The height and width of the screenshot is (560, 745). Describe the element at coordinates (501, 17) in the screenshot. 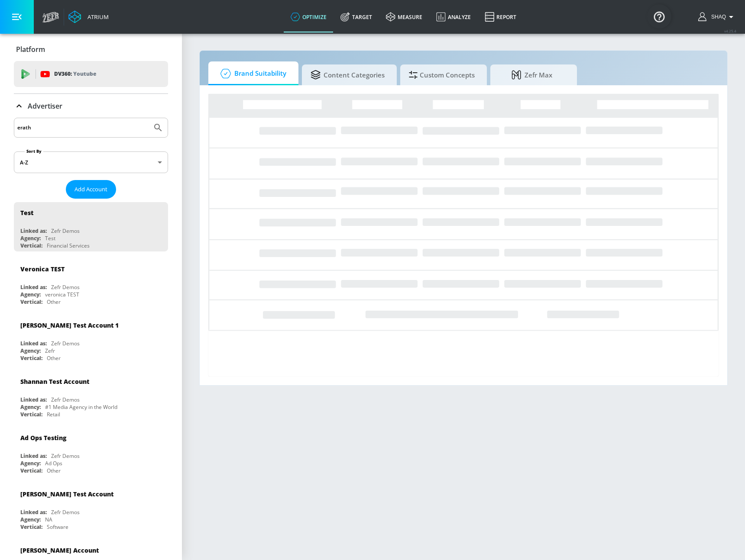

I see `a: Report` at that location.